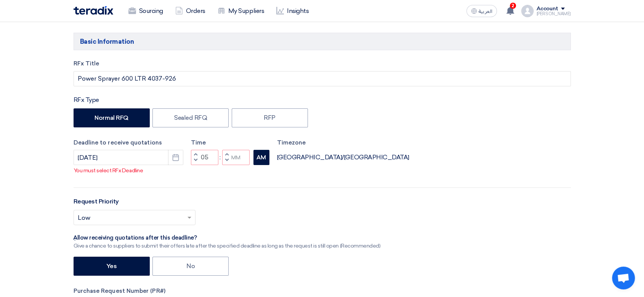 The image size is (644, 297). What do you see at coordinates (112, 118) in the screenshot?
I see `label: Normal RFQ` at bounding box center [112, 118].